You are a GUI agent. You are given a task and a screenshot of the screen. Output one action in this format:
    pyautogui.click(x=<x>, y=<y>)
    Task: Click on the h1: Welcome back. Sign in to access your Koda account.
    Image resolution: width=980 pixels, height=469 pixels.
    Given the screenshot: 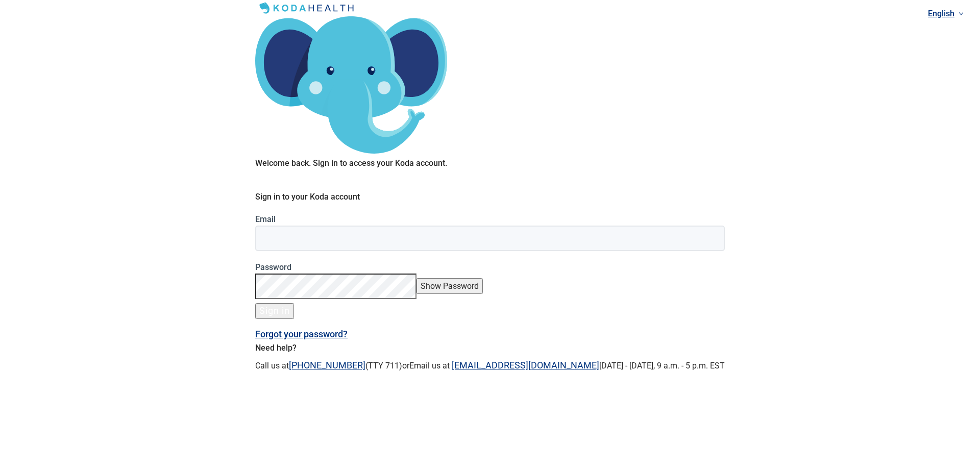 What is the action you would take?
    pyautogui.click(x=352, y=163)
    